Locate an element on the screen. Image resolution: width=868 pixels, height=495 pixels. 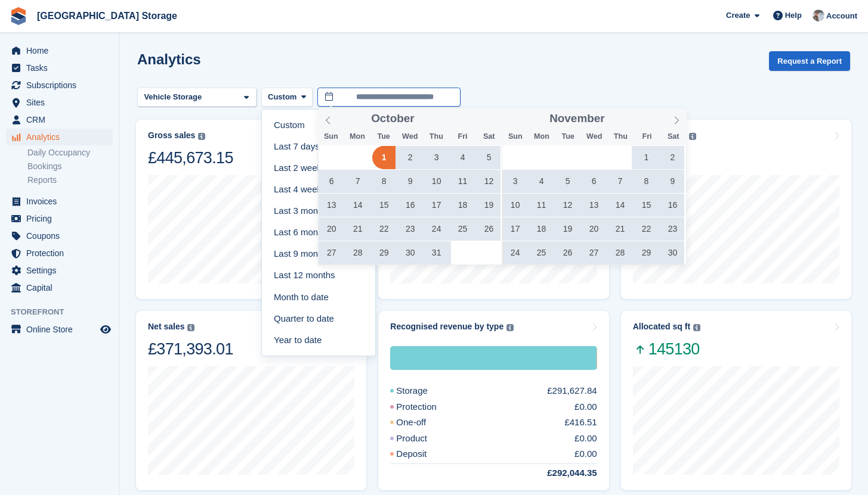
span: November 22, 2024 is located at coordinates (646, 229).